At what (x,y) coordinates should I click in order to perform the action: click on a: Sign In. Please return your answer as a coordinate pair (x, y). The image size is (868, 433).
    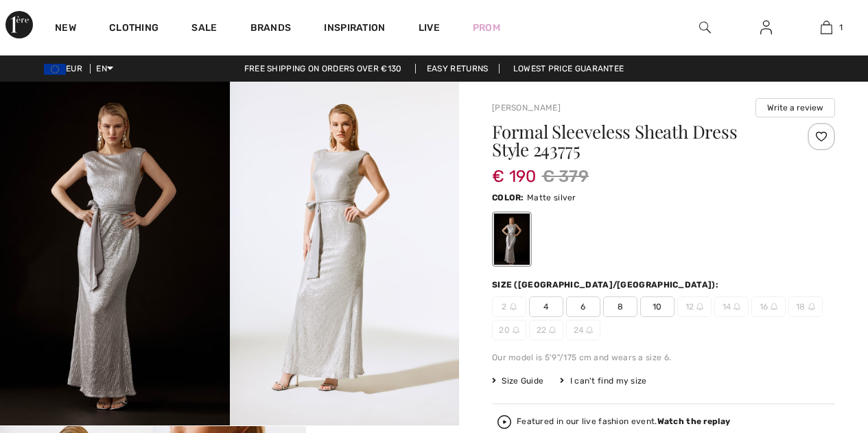
    Looking at the image, I should click on (766, 27).